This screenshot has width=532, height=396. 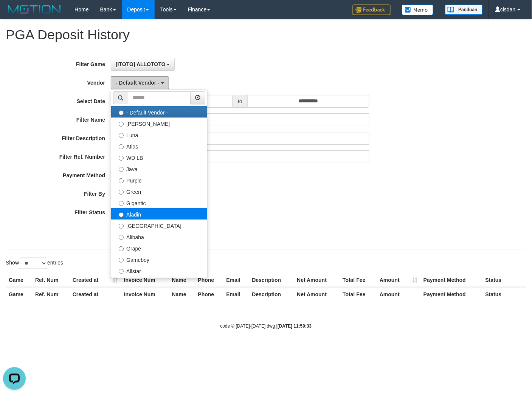 I want to click on label: Alibaba, so click(x=159, y=236).